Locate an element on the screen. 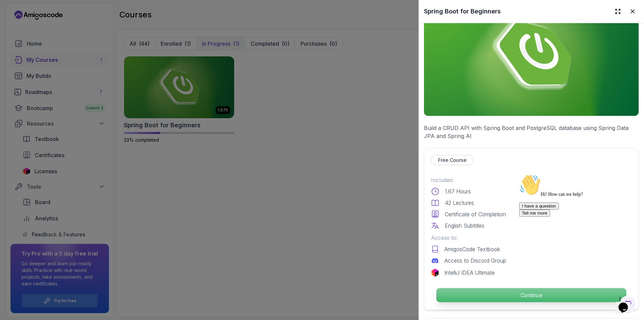 The height and width of the screenshot is (320, 644). p: 1.67 Hours is located at coordinates (458, 191).